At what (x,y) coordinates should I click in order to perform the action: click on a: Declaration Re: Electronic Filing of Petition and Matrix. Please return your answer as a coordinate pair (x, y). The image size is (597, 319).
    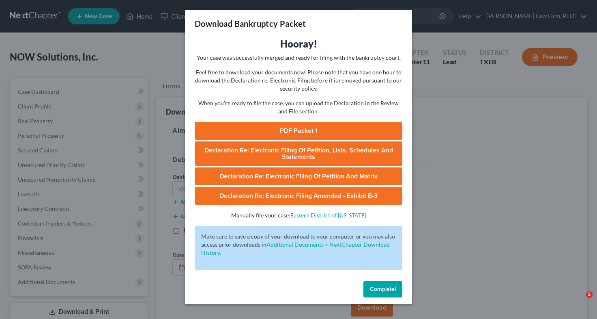
    Looking at the image, I should click on (299, 176).